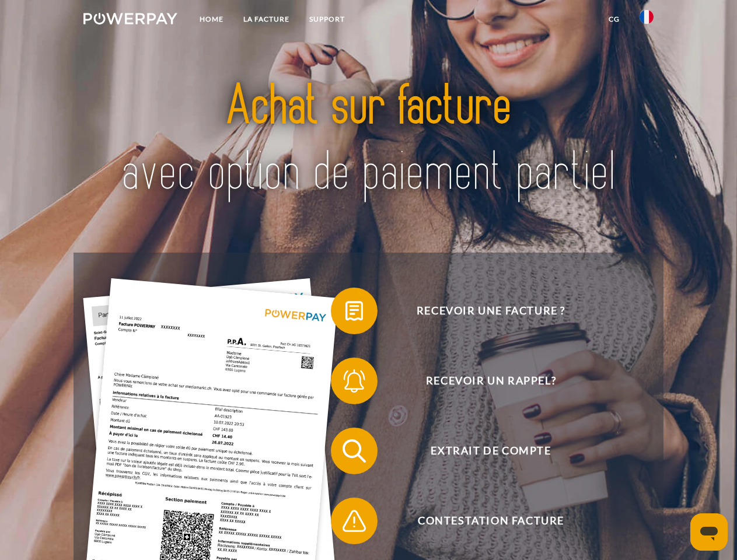  What do you see at coordinates (482, 381) in the screenshot?
I see `a: Recevoir un rappel?` at bounding box center [482, 381].